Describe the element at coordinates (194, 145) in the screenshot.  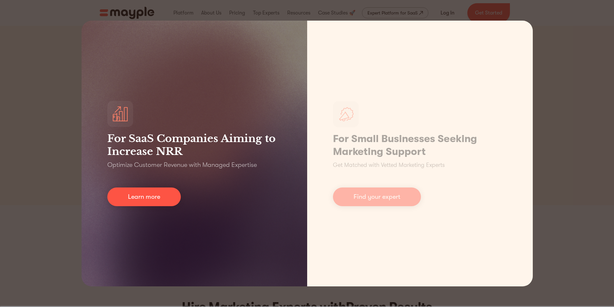
I see `h3: For SaaS Companies Aiming to Increase NRR` at that location.